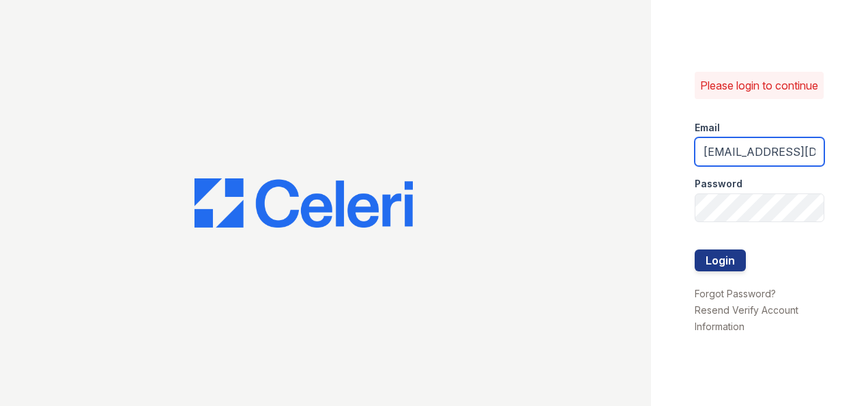 Image resolution: width=868 pixels, height=406 pixels. I want to click on button: Login, so click(720, 260).